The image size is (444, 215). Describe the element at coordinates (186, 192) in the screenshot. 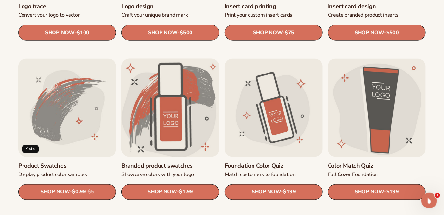

I see `span: $1.99` at that location.